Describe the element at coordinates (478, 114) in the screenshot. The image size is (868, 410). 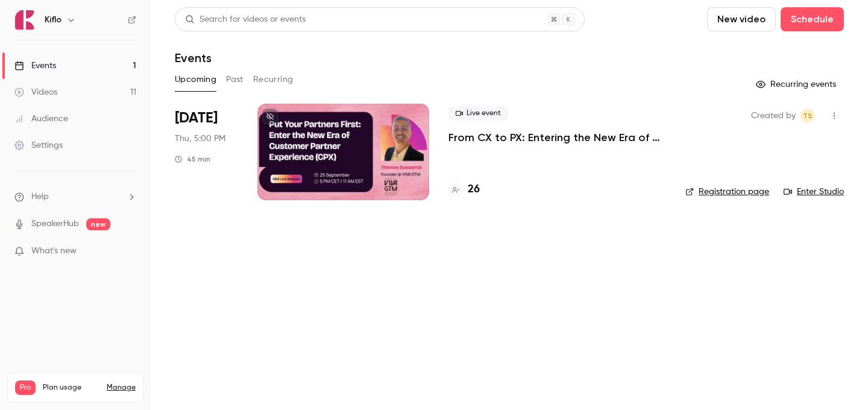
I see `span: Live event` at that location.